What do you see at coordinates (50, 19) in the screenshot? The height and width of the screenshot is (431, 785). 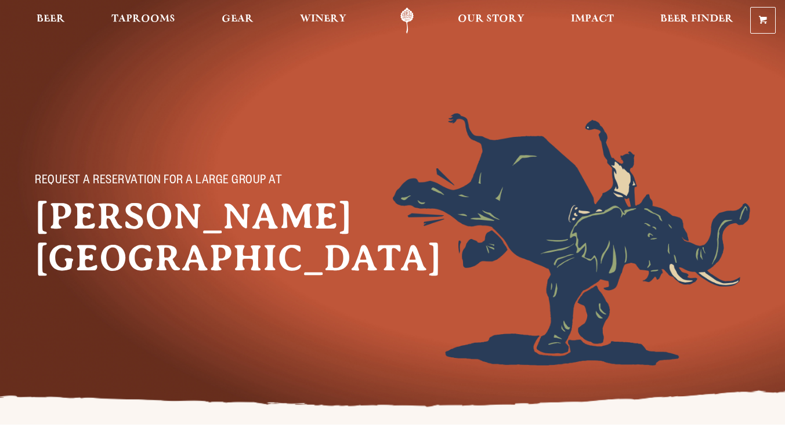 I see `span: Beer` at bounding box center [50, 19].